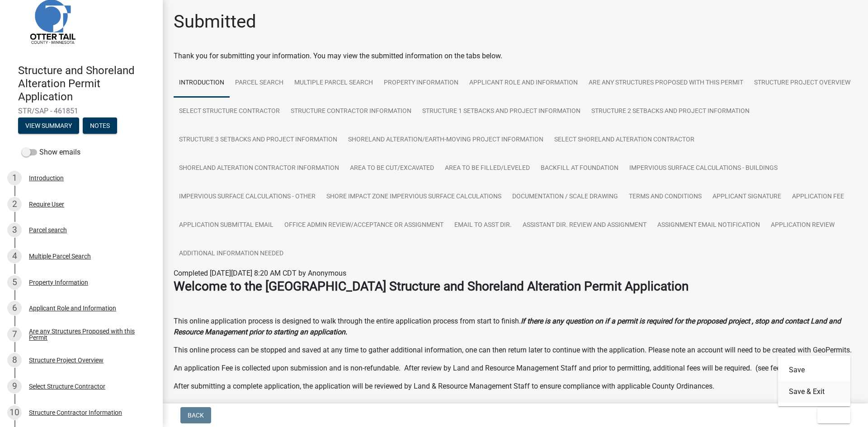  Describe the element at coordinates (815, 370) in the screenshot. I see `button: Save` at that location.